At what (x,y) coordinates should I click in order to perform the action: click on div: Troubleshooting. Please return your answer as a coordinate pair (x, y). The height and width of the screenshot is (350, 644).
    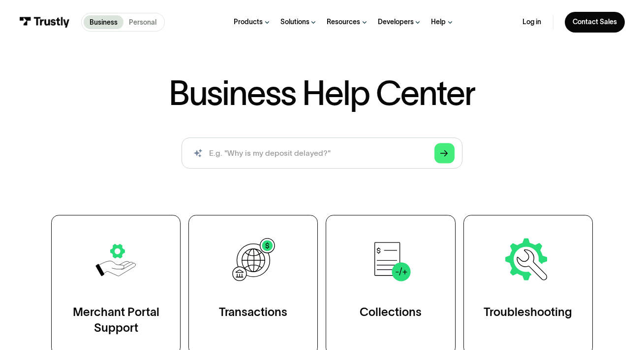
    Looking at the image, I should click on (528, 312).